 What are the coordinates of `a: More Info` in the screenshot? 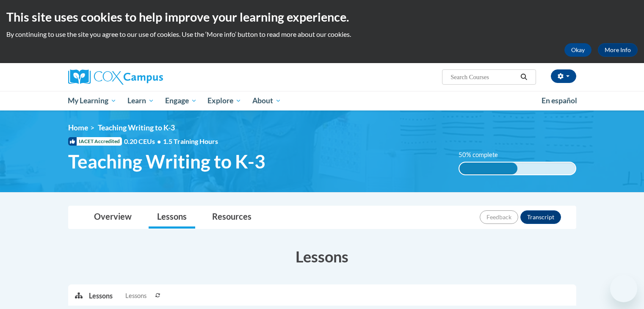 It's located at (617, 50).